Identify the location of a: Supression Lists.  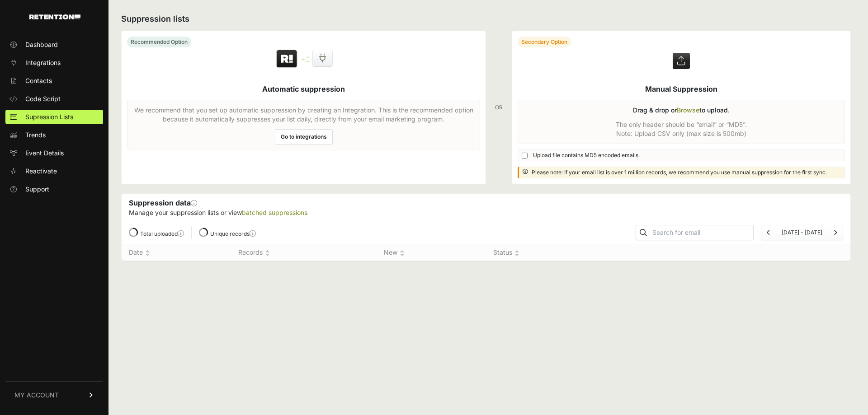
(54, 117).